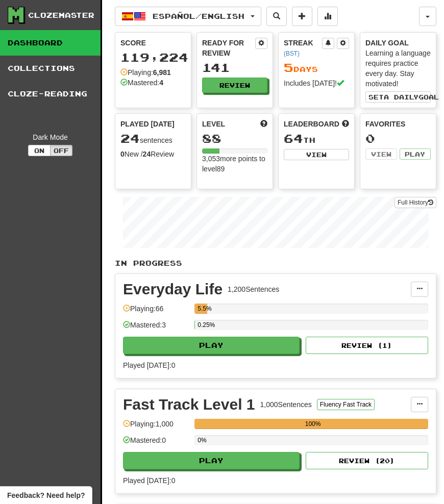  I want to click on div: 100%, so click(313, 424).